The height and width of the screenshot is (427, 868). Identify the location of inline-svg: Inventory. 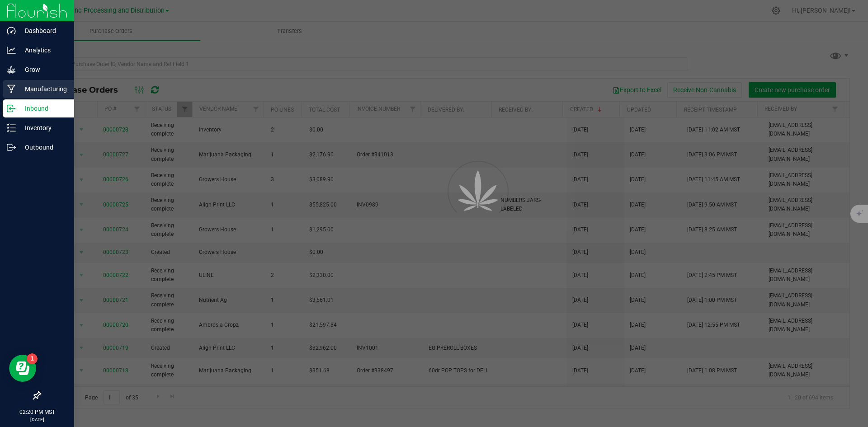
(11, 128).